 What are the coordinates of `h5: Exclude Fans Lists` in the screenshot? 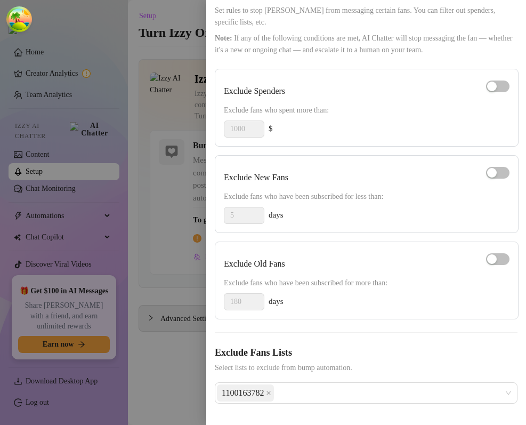 It's located at (366, 352).